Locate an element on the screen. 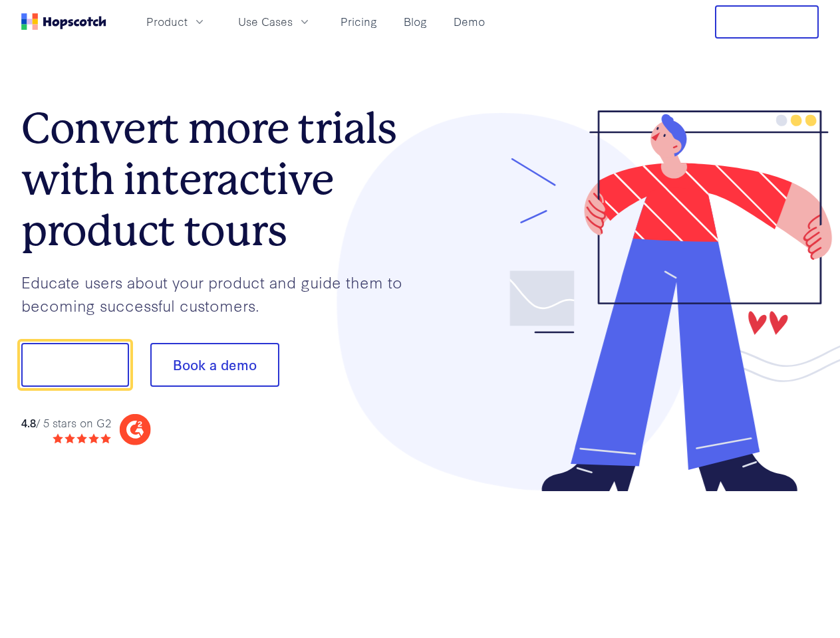 The image size is (840, 638). h1: Convert more trials with interactive product tours is located at coordinates (221, 180).